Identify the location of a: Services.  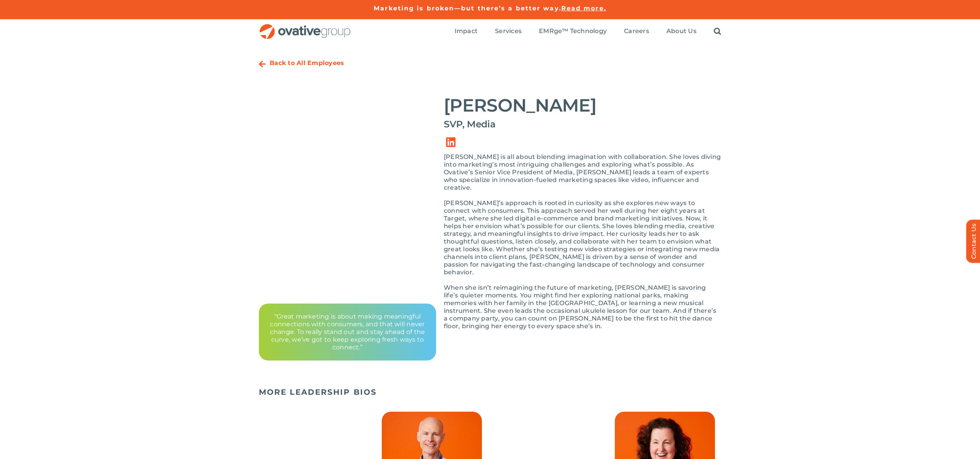
(508, 32).